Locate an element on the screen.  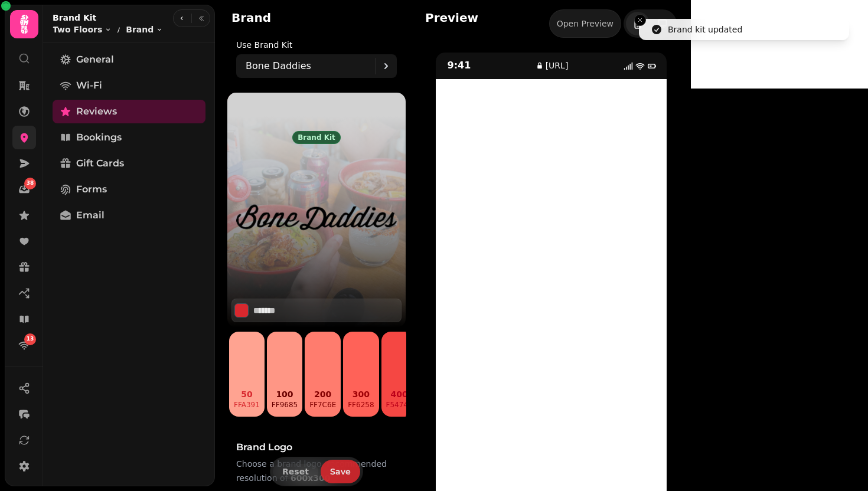
span: General is located at coordinates (95, 59).